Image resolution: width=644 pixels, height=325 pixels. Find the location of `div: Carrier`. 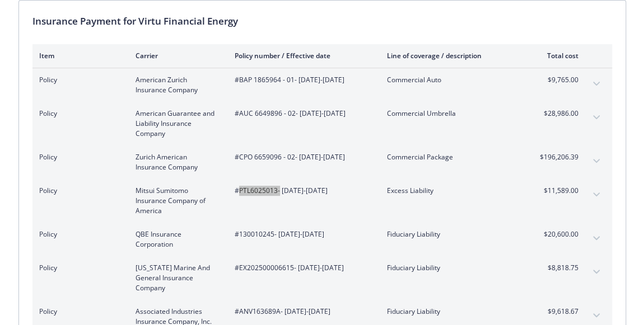

div: Carrier is located at coordinates (176, 55).